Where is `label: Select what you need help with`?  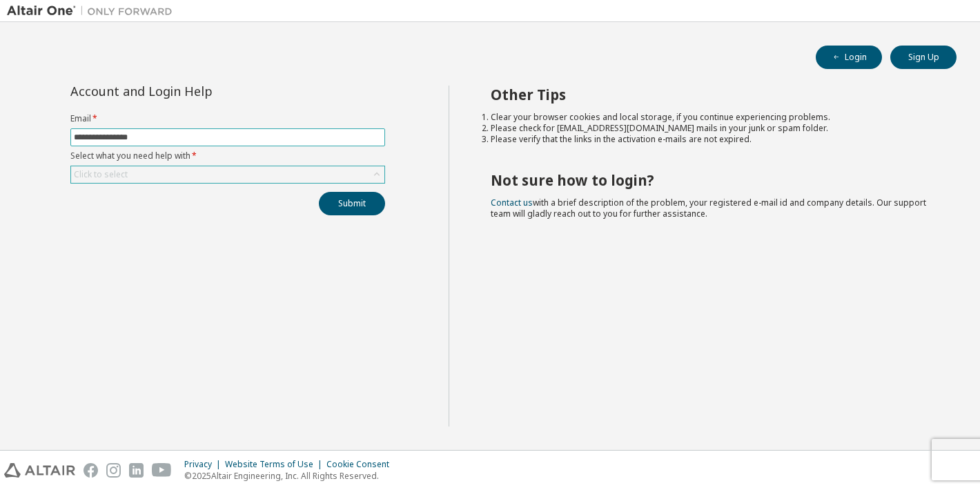
label: Select what you need help with is located at coordinates (228, 156).